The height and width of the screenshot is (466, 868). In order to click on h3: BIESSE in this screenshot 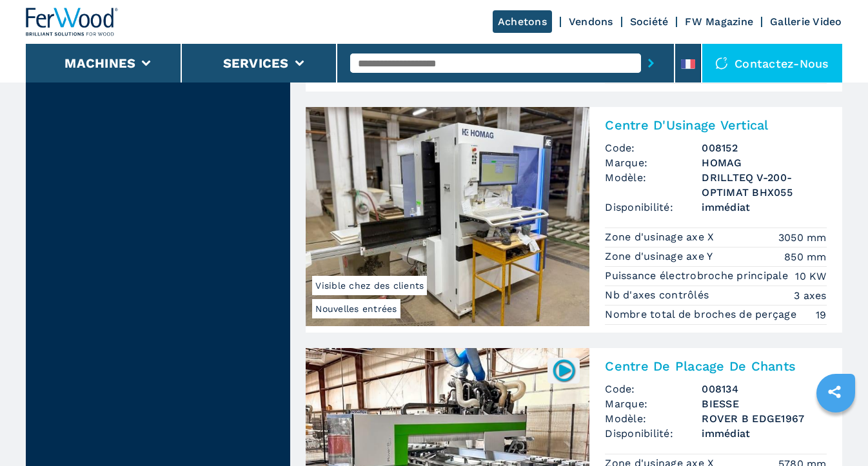, I will do `click(763, 404)`.